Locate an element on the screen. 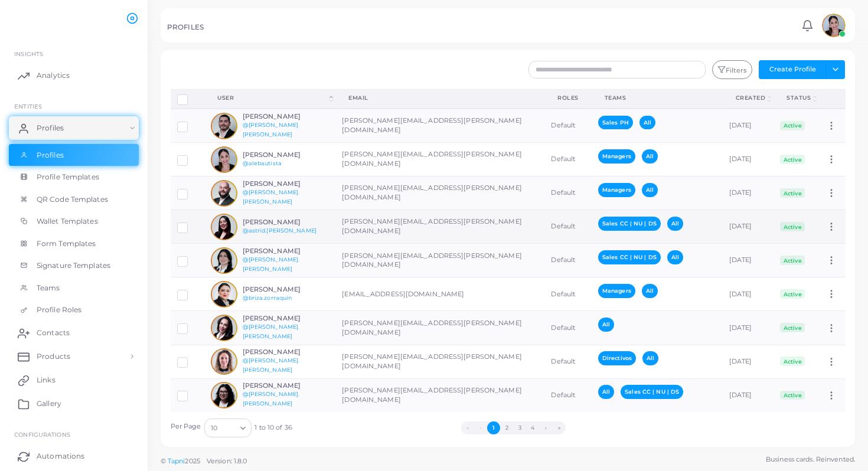  a: Profile Templates is located at coordinates (74, 177).